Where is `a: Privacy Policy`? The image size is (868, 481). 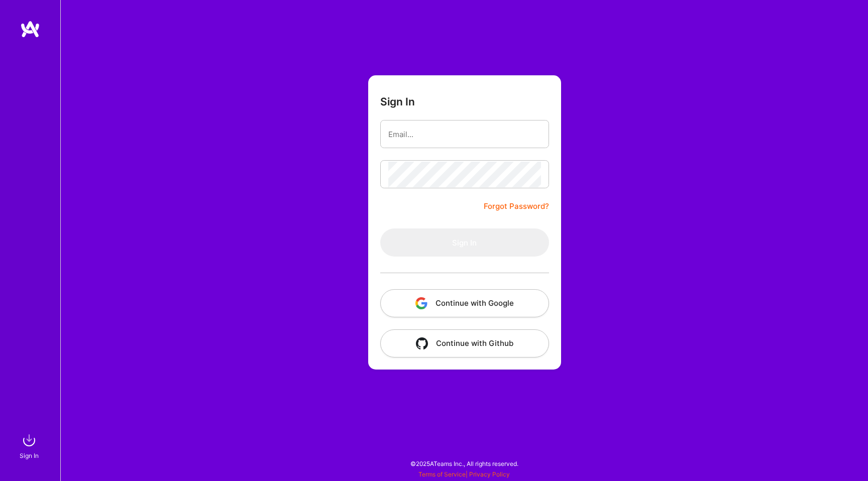 a: Privacy Policy is located at coordinates (489, 474).